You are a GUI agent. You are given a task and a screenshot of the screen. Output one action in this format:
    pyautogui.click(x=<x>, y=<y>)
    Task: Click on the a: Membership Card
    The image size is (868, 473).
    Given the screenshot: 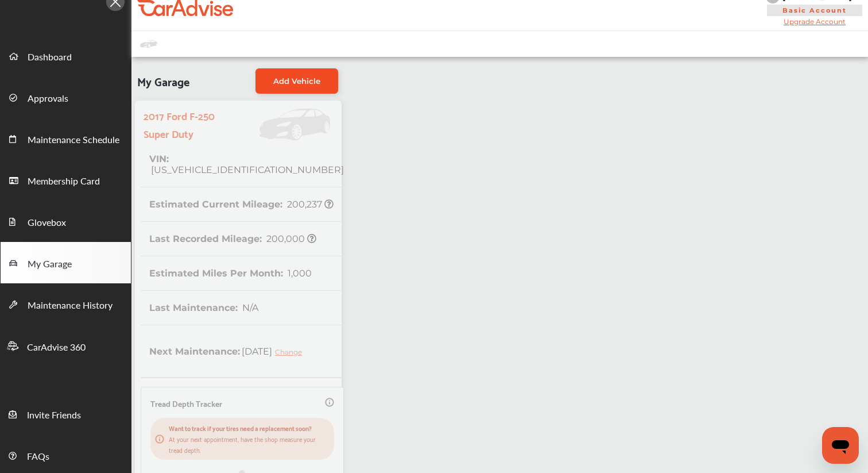 What is the action you would take?
    pyautogui.click(x=65, y=180)
    